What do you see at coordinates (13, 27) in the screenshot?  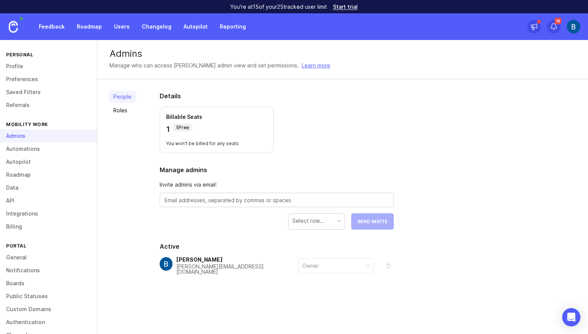 I see `img: Canny Home` at bounding box center [13, 27].